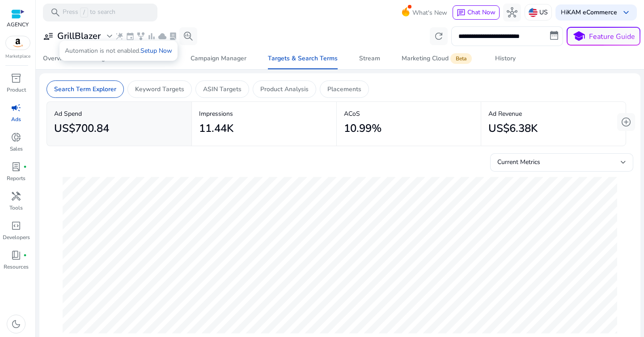 The image size is (644, 337). Describe the element at coordinates (152, 59) in the screenshot. I see `div: Automation` at that location.